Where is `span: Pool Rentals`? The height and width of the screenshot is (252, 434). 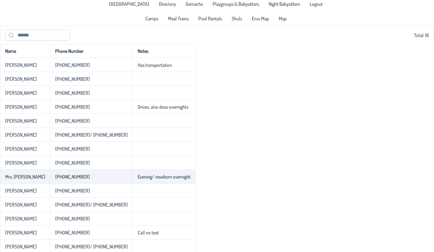 span: Pool Rentals is located at coordinates (210, 19).